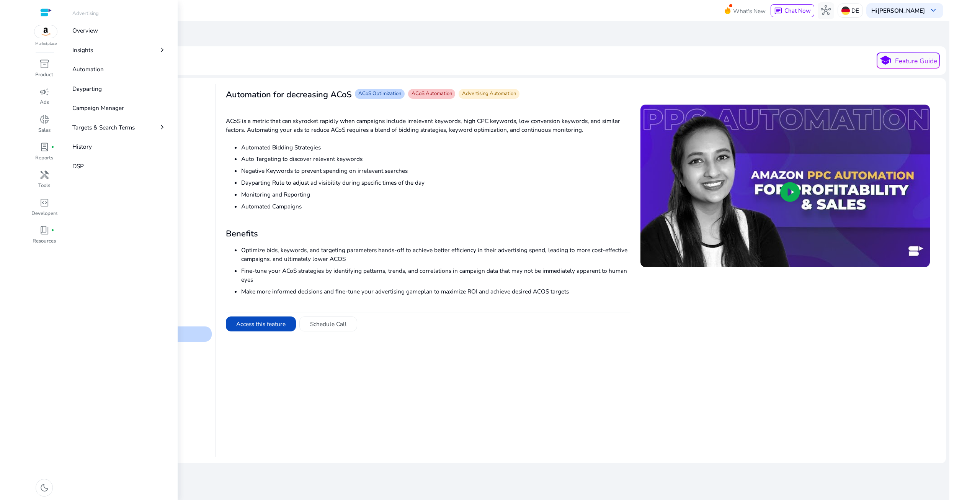 The height and width of the screenshot is (500, 980). I want to click on span: ACoS Optimization, so click(380, 94).